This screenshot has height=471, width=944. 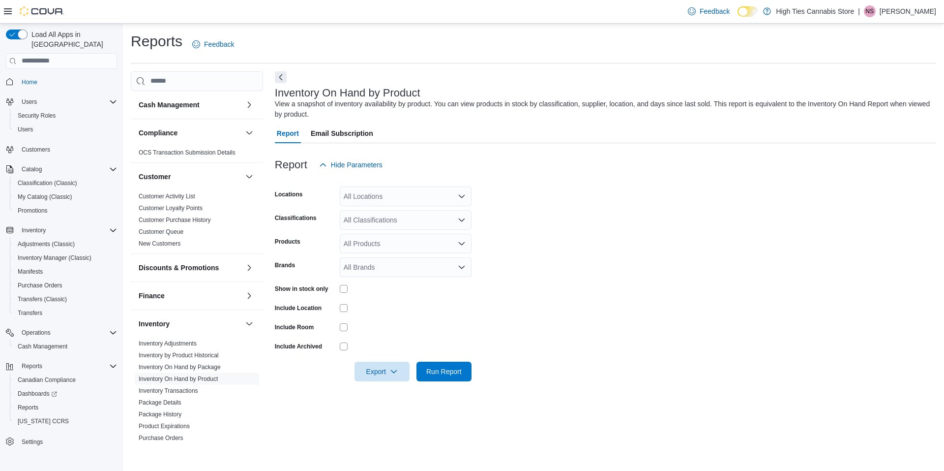 What do you see at coordinates (382, 371) in the screenshot?
I see `span: Export` at bounding box center [382, 371].